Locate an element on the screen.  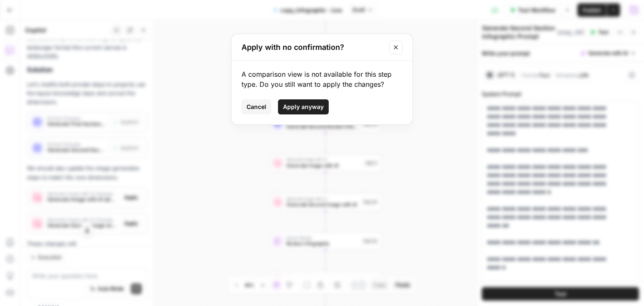
h2: Apply with no confirmation? is located at coordinates (313, 47).